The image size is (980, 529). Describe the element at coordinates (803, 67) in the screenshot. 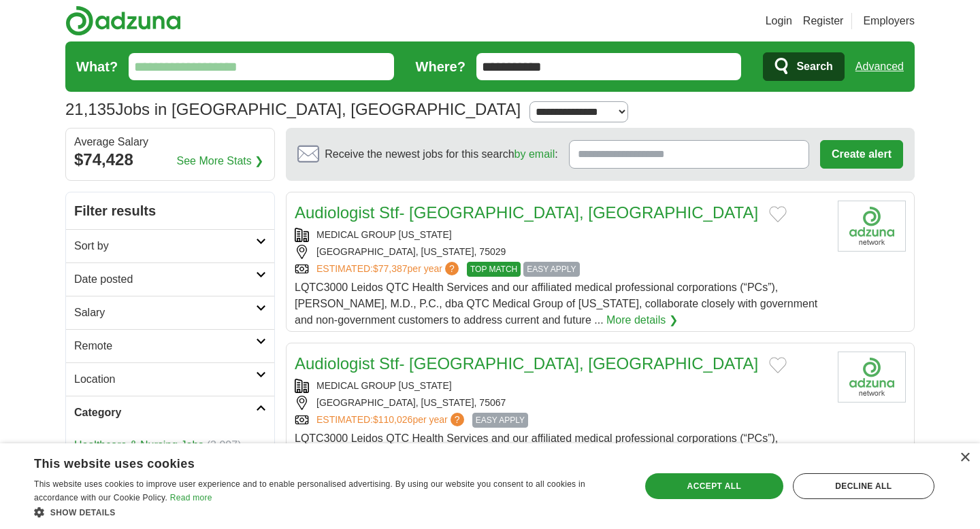

I see `button: Search` at that location.